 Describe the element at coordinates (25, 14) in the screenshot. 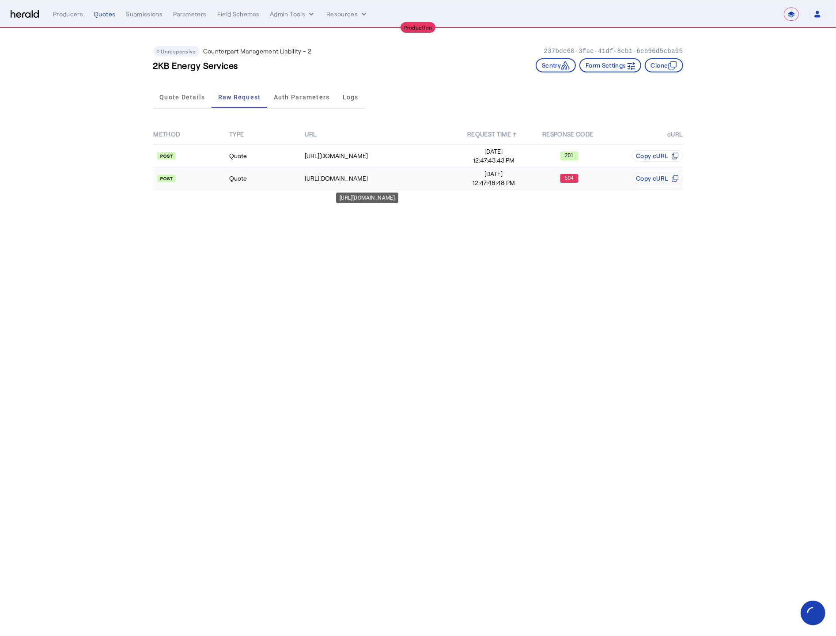

I see `img: Herald Logo` at that location.